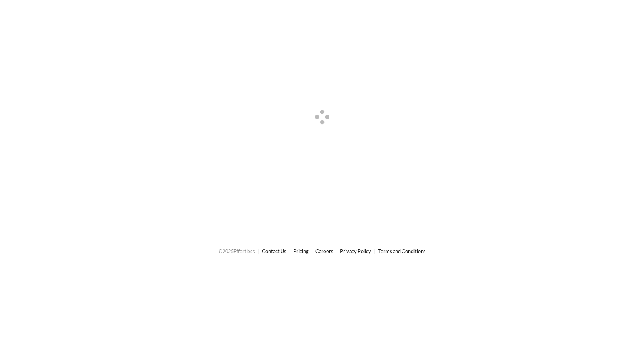  What do you see at coordinates (324, 251) in the screenshot?
I see `a: Careers` at bounding box center [324, 251].